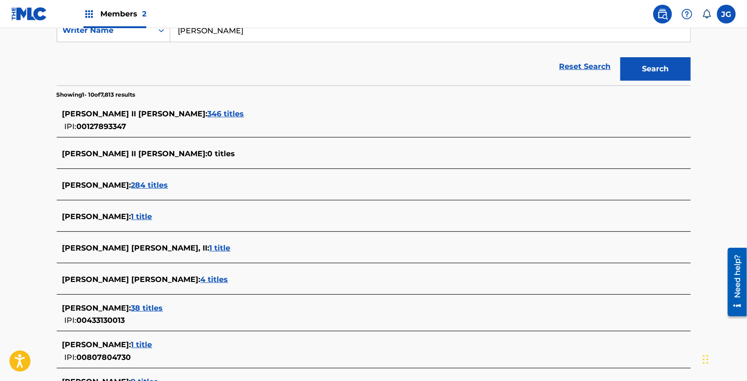 This screenshot has height=381, width=747. I want to click on span: 2, so click(144, 14).